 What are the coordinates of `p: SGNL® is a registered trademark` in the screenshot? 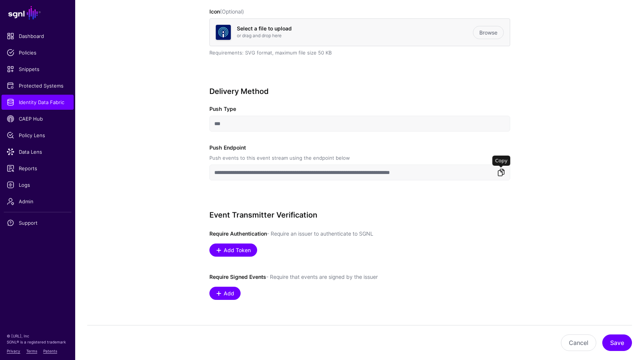 It's located at (38, 342).